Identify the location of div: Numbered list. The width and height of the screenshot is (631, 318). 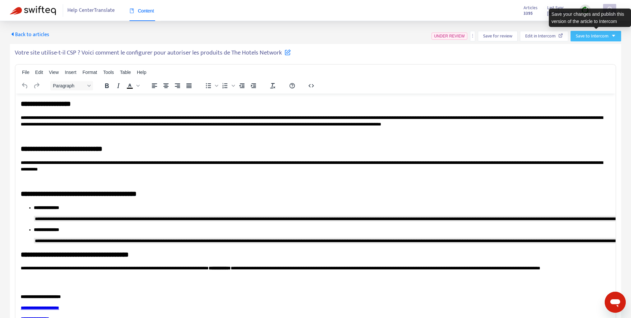
(228, 86).